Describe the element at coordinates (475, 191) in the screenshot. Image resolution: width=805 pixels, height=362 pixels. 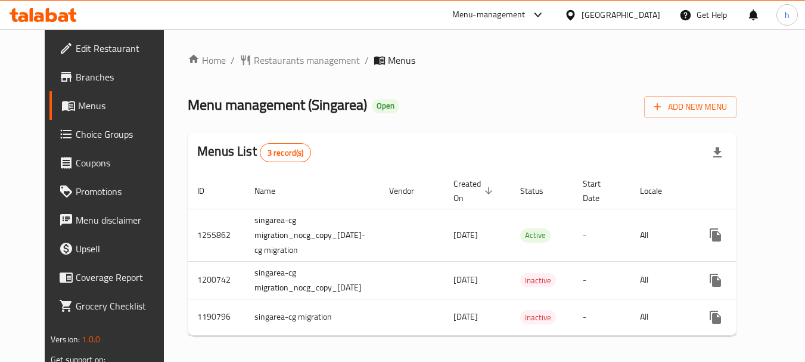
I see `span: Created On` at that location.